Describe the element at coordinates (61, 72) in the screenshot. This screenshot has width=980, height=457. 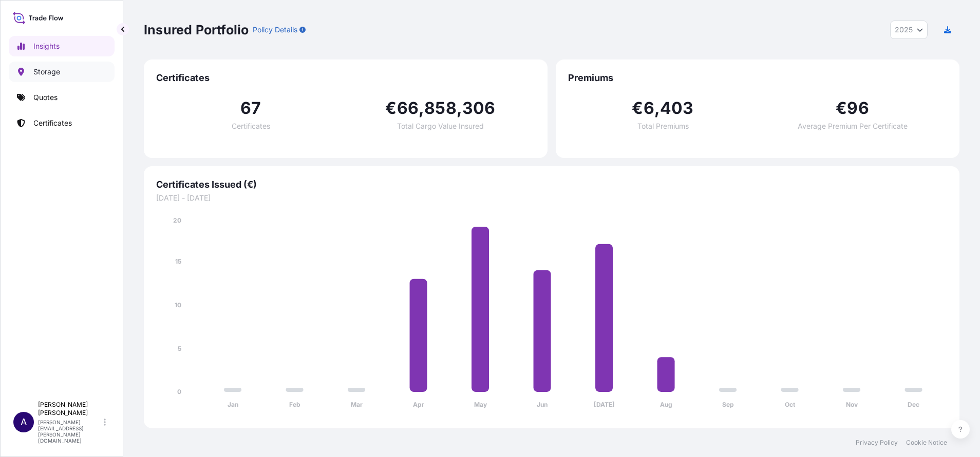
I see `a: Storage` at that location.